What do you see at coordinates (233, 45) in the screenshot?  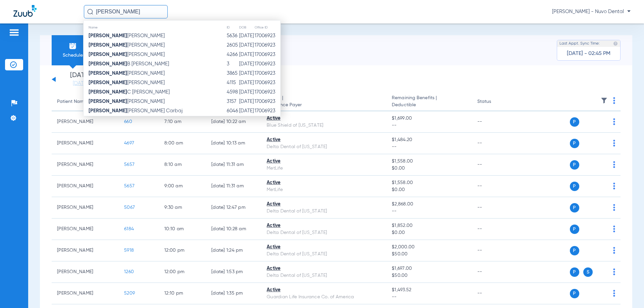 I see `td: 2605` at bounding box center [233, 45].